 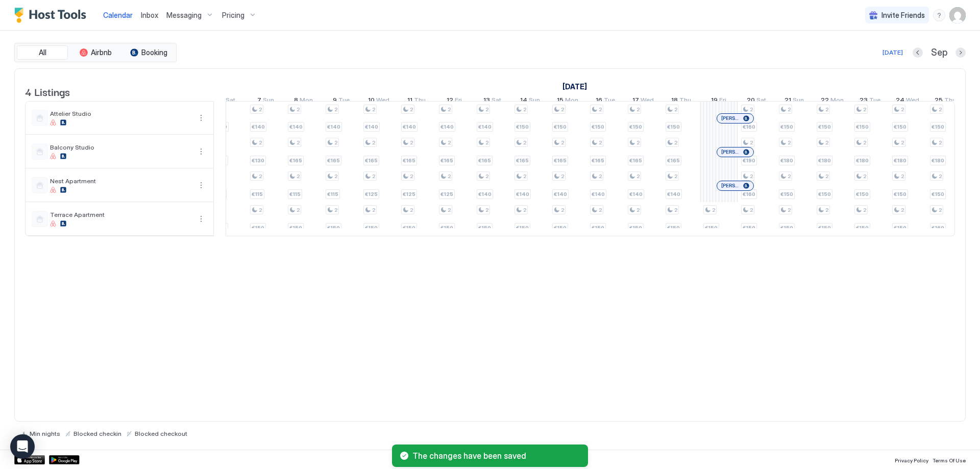 What do you see at coordinates (837, 101) in the screenshot?
I see `span: Mon` at bounding box center [837, 101].